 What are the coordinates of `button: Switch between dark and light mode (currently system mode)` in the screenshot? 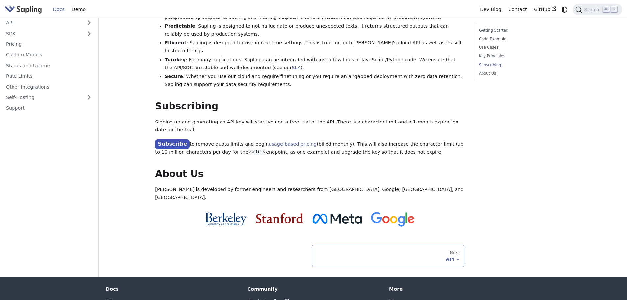 It's located at (564, 9).